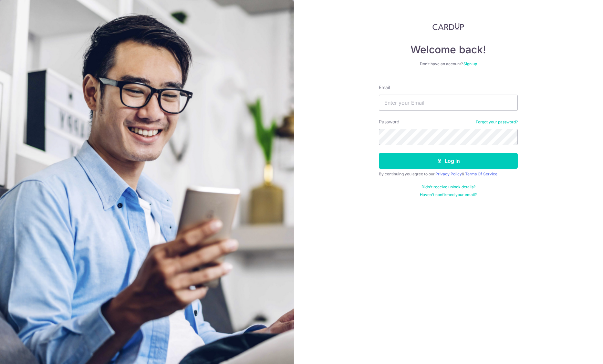  I want to click on a: Sign up, so click(470, 64).